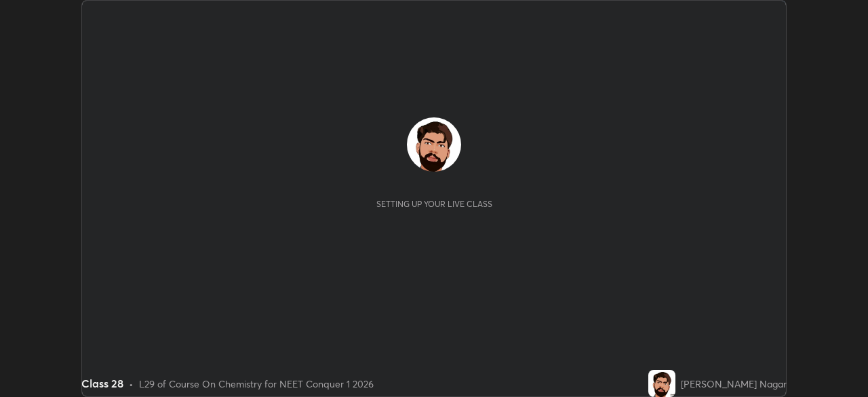 This screenshot has height=397, width=868. What do you see at coordinates (103, 383) in the screenshot?
I see `div: Class 28` at bounding box center [103, 383].